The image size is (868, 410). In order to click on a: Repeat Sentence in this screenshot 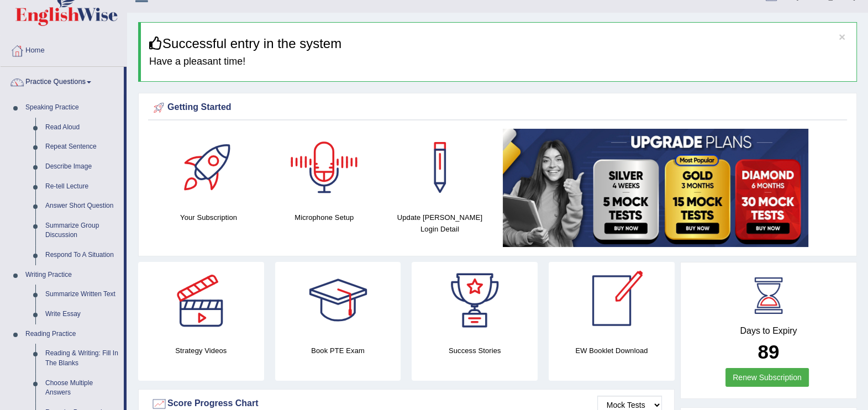, I will do `click(82, 147)`.